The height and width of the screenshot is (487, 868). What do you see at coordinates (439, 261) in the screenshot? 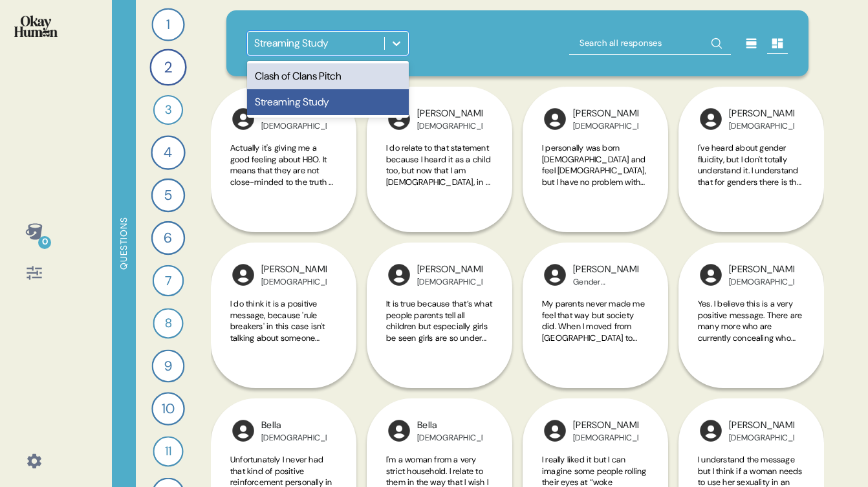
I see `span: I do relate to that statement because I heard it as a child too, but now that I am [DEMOGRAPHIC_D...` at bounding box center [439, 261].